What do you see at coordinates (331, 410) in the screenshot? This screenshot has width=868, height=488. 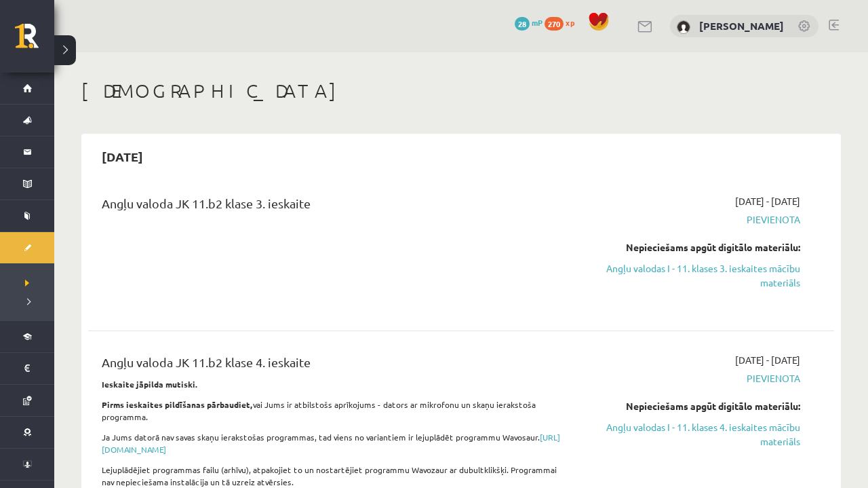 I see `p: vai Jums ir atbilstošs aprīkojums - dators ar mikrofonu un skaņu ierakstoša programma.` at bounding box center [331, 410].